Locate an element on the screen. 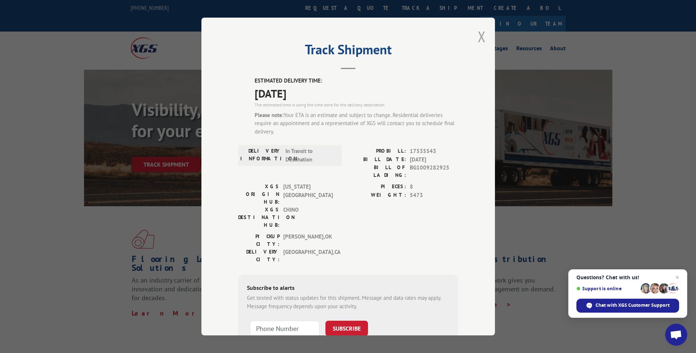 The height and width of the screenshot is (353, 696). div: Get texted with status updates for this shipment. Message and data rates may apply. Message frequ... is located at coordinates (348, 302).